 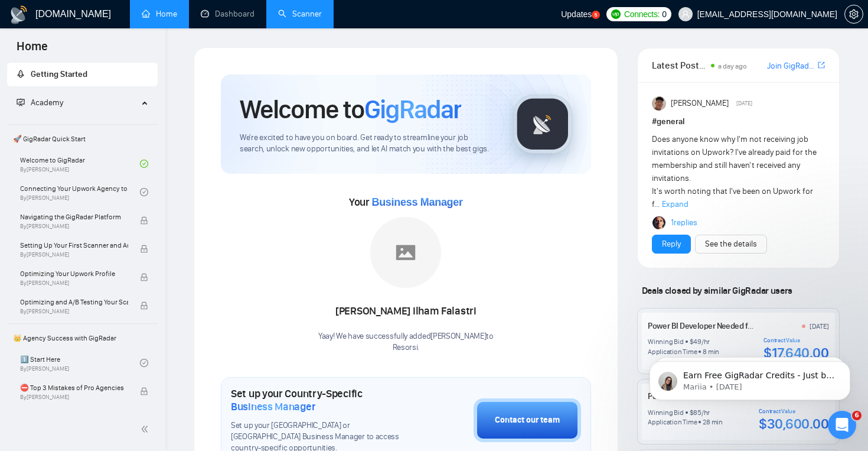 What do you see at coordinates (60, 242) in the screenshot?
I see `span: Search for help` at bounding box center [60, 242].